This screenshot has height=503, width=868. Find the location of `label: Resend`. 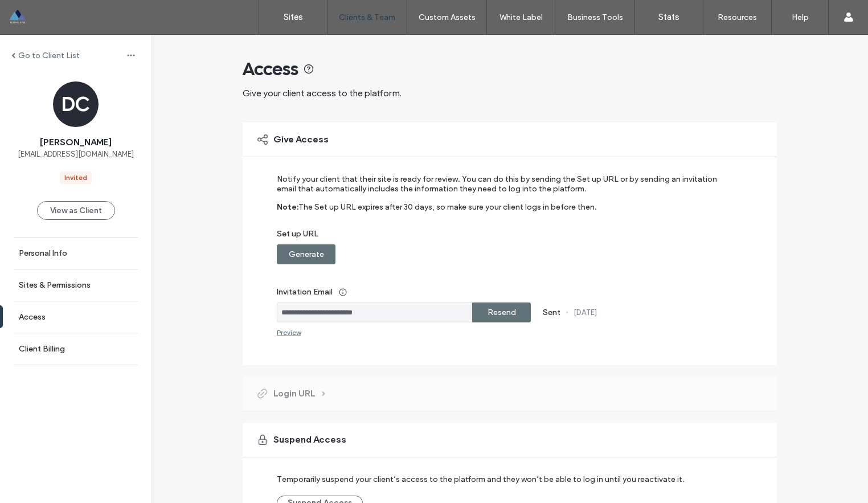

label: Resend is located at coordinates (501, 312).